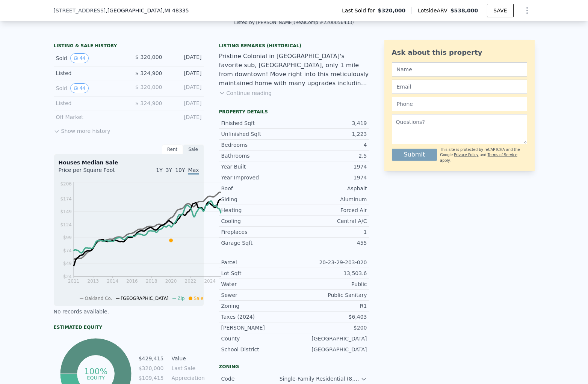  Describe the element at coordinates (331, 221) in the screenshot. I see `div: Central A/C` at that location.